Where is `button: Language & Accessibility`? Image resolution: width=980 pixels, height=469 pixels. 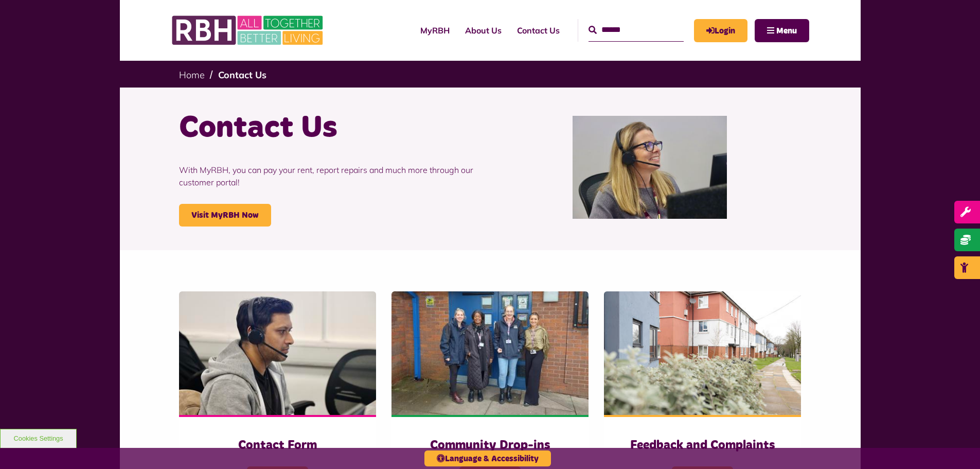
button: Language & Accessibility is located at coordinates (488, 458).